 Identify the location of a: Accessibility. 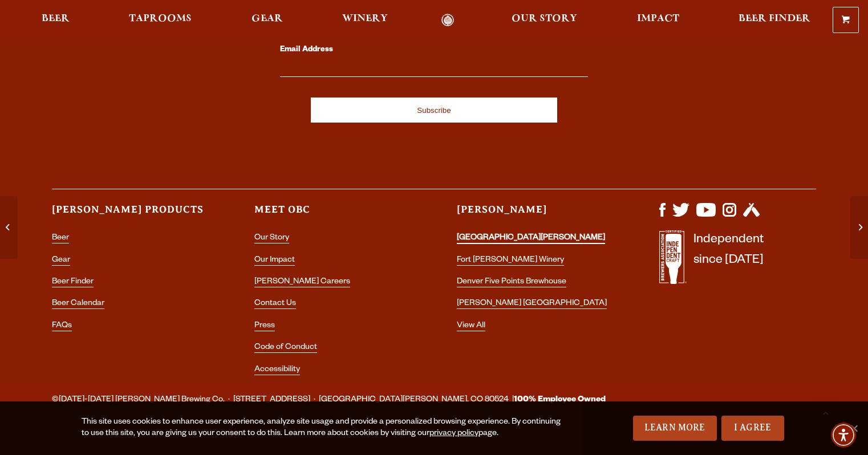
(277, 370).